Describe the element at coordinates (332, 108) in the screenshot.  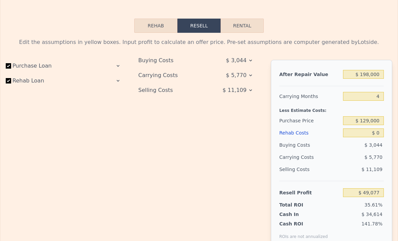
I see `div: Less Estimate Costs:` at that location.